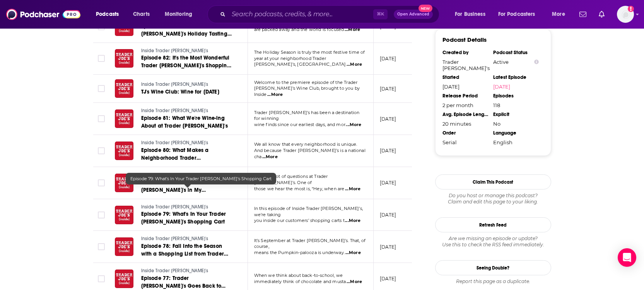 Image resolution: width=644 pixels, height=290 pixels. I want to click on div: Open Intercom Messenger, so click(627, 258).